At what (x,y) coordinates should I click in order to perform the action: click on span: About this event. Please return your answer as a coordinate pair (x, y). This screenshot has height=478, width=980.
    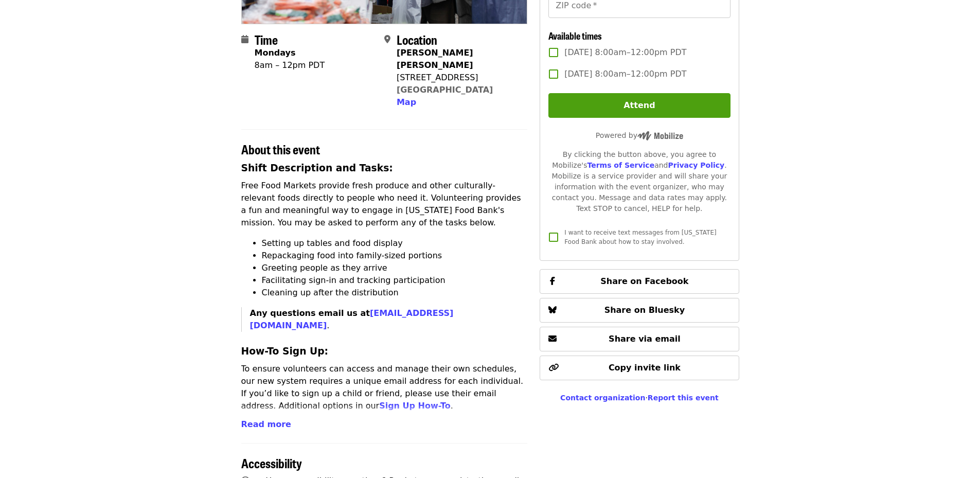
    Looking at the image, I should click on (280, 149).